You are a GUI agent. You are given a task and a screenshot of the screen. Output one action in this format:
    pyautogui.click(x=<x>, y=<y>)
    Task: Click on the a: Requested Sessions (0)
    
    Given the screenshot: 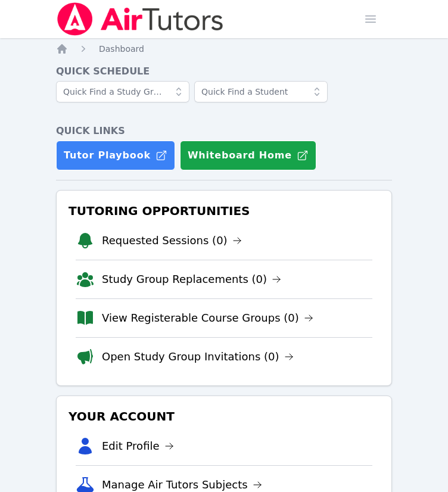 What is the action you would take?
    pyautogui.click(x=172, y=241)
    